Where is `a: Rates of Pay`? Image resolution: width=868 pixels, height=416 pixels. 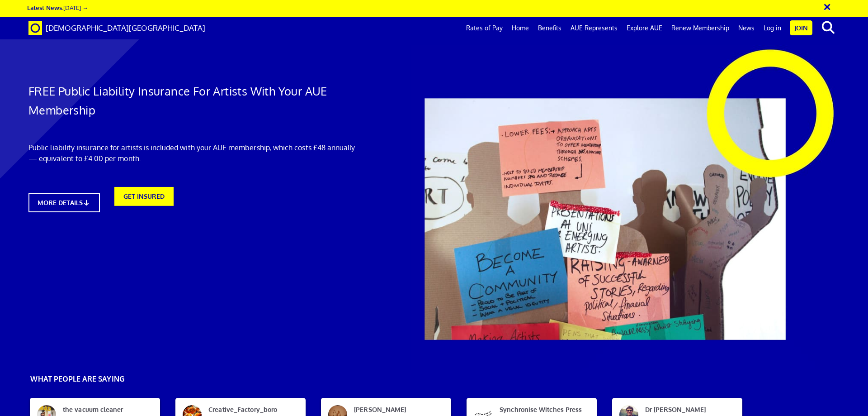
a: Rates of Pay is located at coordinates (484, 28).